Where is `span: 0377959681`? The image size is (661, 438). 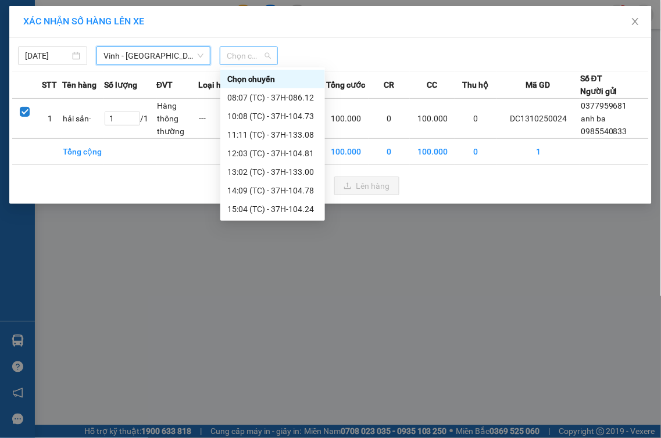 span: 0377959681 is located at coordinates (604, 106).